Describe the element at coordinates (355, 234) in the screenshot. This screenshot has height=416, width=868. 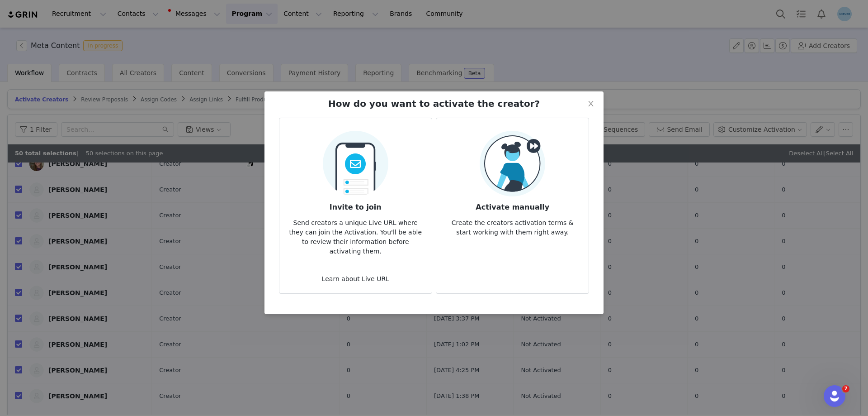
I see `p: Send creators a unique Live URL where they can join the Activation. You'll be able to review thei...` at that location.